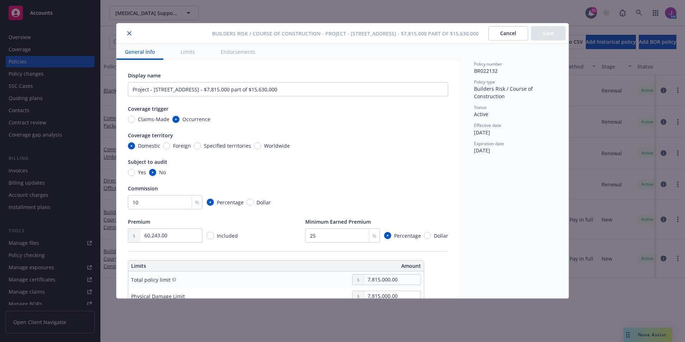  Describe the element at coordinates (142, 172) in the screenshot. I see `span: Yes` at that location.